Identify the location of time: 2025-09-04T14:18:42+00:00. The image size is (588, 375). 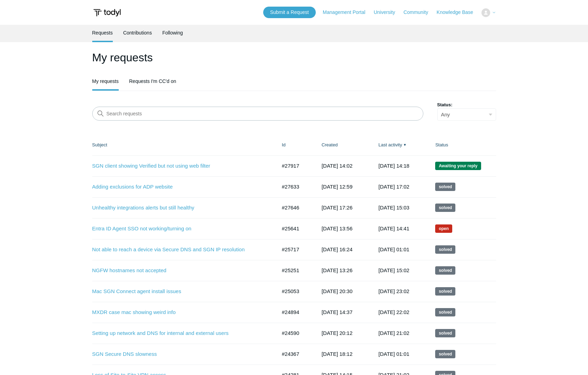
(394, 165).